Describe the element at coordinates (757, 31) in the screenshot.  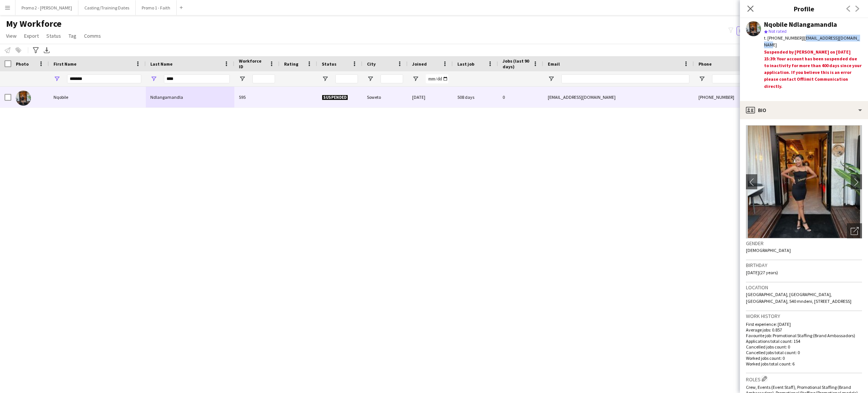
I see `button: Everyone11,288` at that location.